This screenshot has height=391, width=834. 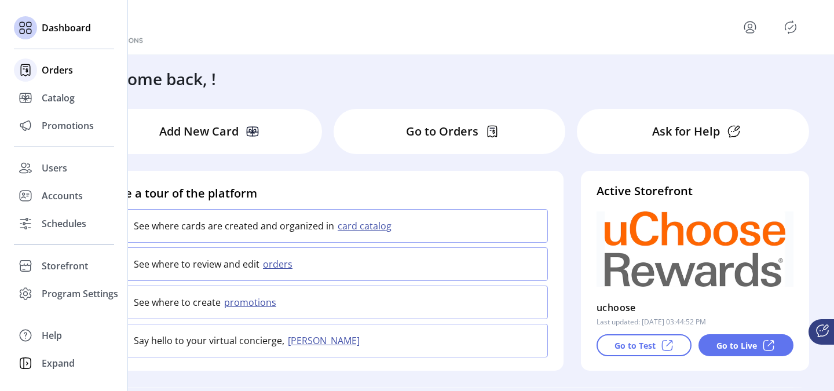 What do you see at coordinates (58, 363) in the screenshot?
I see `span: Expand` at bounding box center [58, 363].